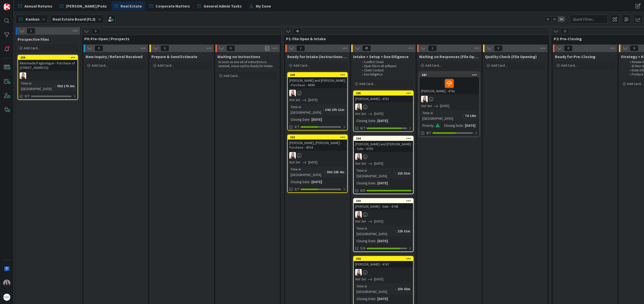  What do you see at coordinates (297, 189) in the screenshot?
I see `span: 3/7` at bounding box center [297, 189].